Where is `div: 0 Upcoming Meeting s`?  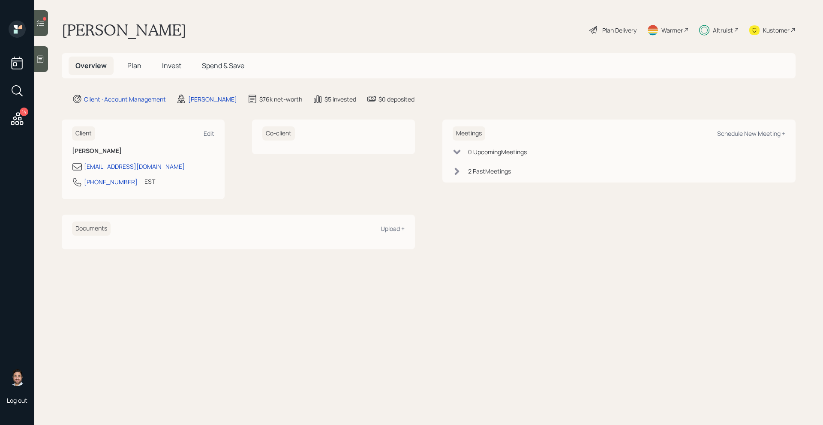 div: 0 Upcoming Meeting s is located at coordinates (497, 152).